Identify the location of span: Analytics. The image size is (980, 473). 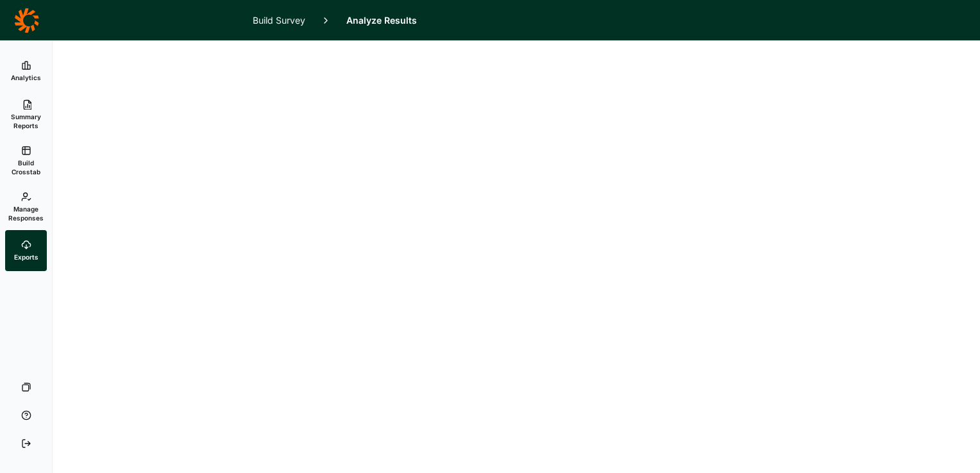
(25, 78).